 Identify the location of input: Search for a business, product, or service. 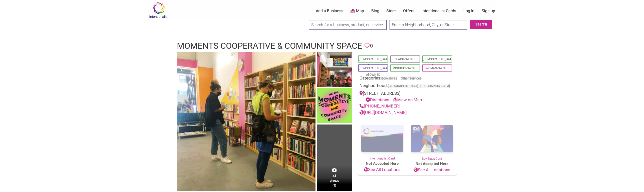
(348, 25).